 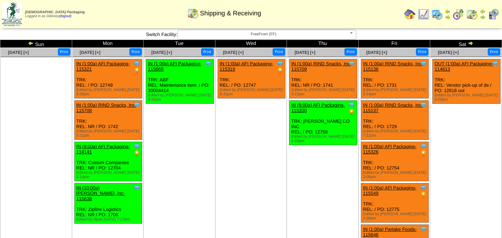 What do you see at coordinates (12, 14) in the screenshot?
I see `img: zoroco-logo-small.webp` at bounding box center [12, 14].